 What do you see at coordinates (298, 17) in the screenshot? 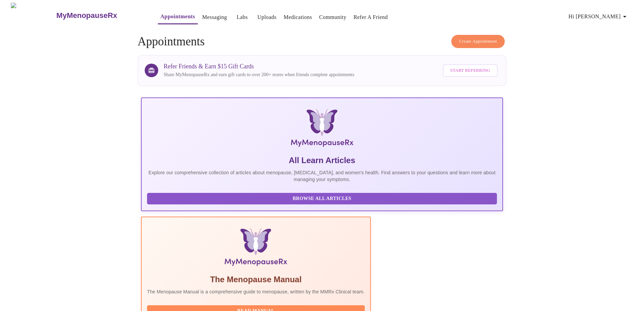
I see `button: Medications` at bounding box center [298, 17].